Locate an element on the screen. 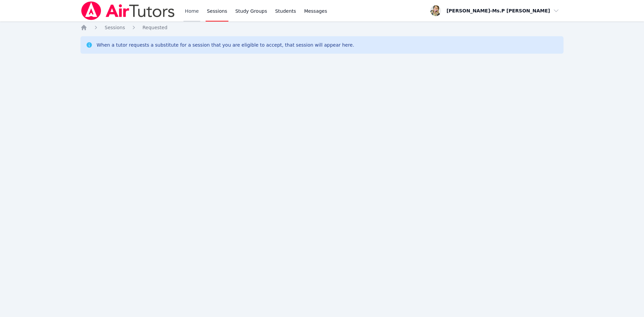 The image size is (644, 317). div: When a tutor requests a substitute for a session that you are eligible to accept, that session wi... is located at coordinates (225, 45).